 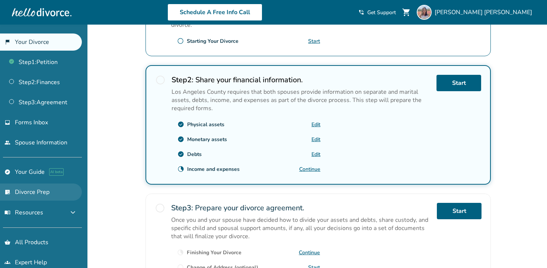 What do you see at coordinates (7, 42) in the screenshot?
I see `span: flag_2` at bounding box center [7, 42].